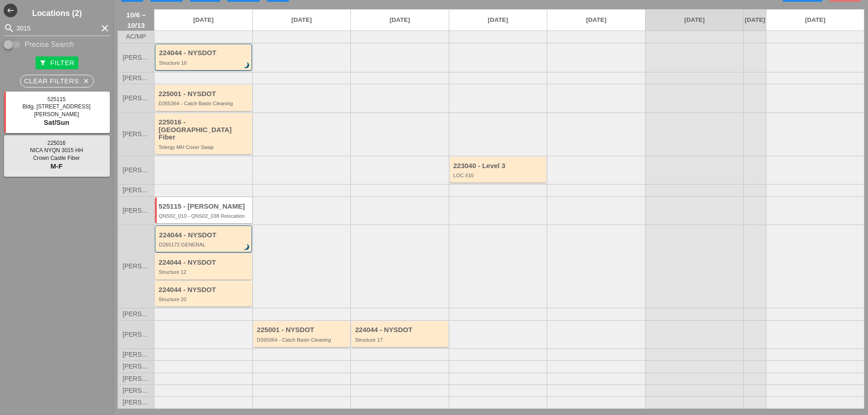  What do you see at coordinates (204, 216) in the screenshot?
I see `div: QNS02_010 - QNS02_038 Relocation` at bounding box center [204, 216].